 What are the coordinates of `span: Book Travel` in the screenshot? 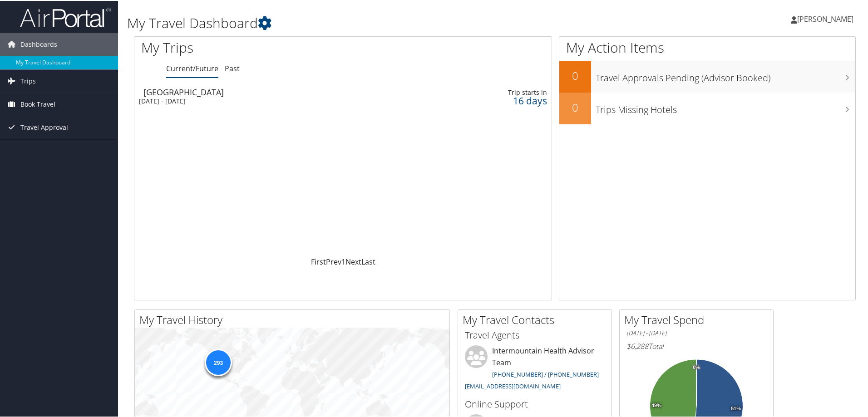 It's located at (38, 103).